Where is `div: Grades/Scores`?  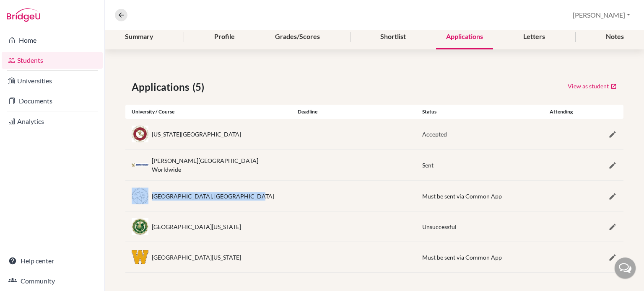 div: Grades/Scores is located at coordinates (297, 37).